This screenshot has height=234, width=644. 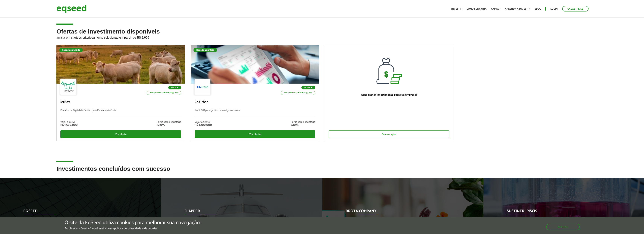 What do you see at coordinates (255, 102) in the screenshot?
I see `p: Co.Urban` at bounding box center [255, 102].